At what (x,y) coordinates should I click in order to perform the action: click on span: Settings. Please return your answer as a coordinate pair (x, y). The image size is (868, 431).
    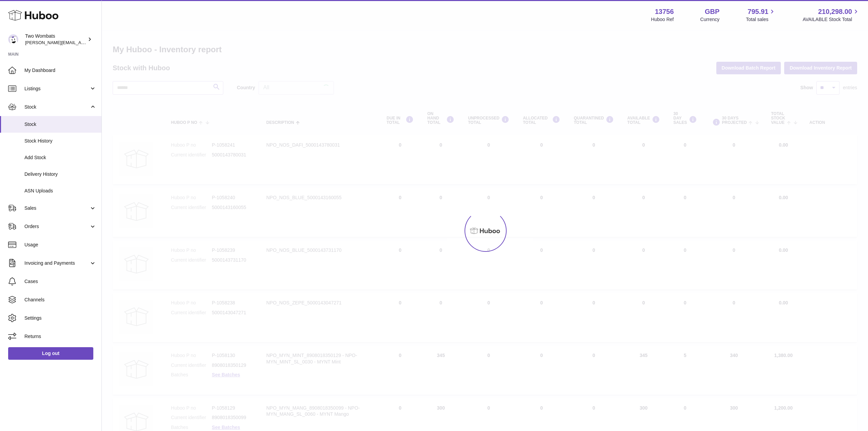
    Looking at the image, I should click on (60, 319).